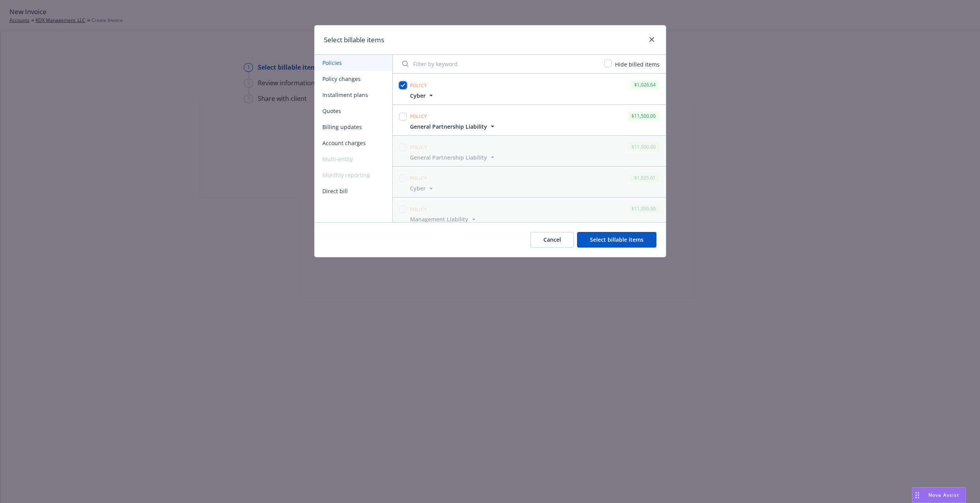  I want to click on button: Billing updates, so click(353, 127).